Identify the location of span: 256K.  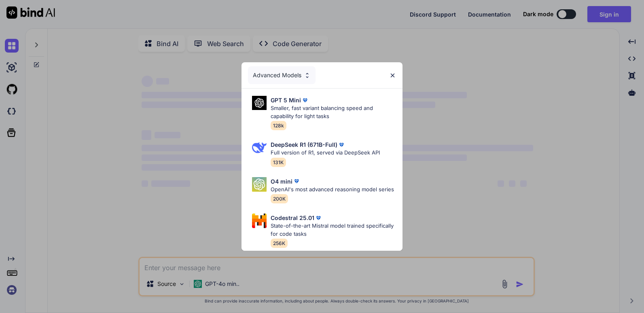
(279, 243).